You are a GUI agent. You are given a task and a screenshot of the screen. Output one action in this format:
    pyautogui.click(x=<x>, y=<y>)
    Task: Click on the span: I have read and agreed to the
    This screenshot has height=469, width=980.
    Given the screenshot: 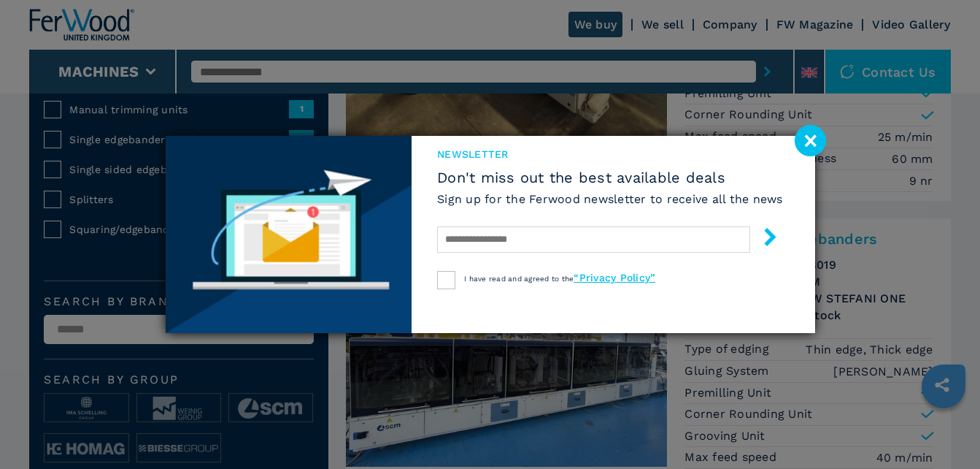 What is the action you would take?
    pyautogui.click(x=559, y=278)
    